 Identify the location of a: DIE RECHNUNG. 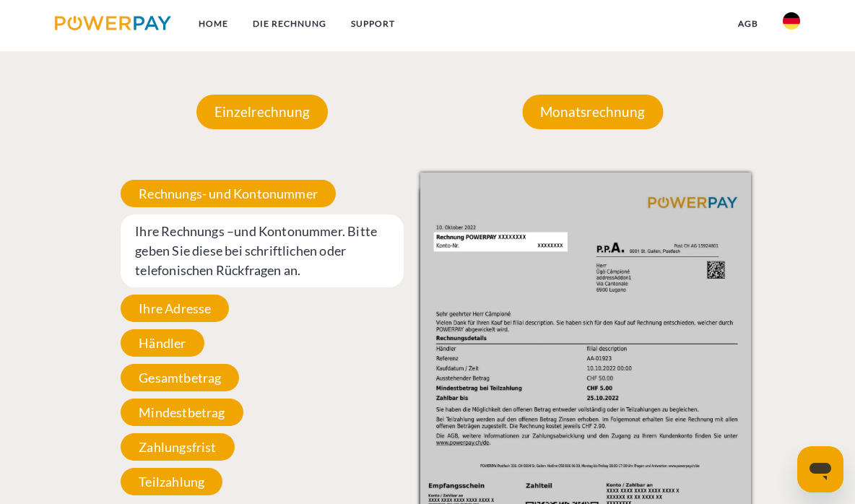
(290, 24).